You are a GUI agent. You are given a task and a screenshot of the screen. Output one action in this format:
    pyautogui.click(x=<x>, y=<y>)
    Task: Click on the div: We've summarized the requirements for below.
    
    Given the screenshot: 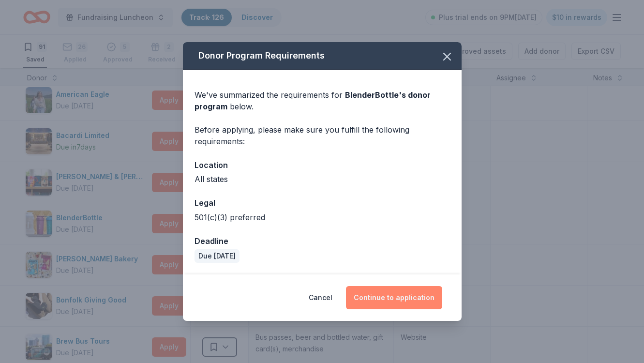 What is the action you would take?
    pyautogui.click(x=322, y=100)
    